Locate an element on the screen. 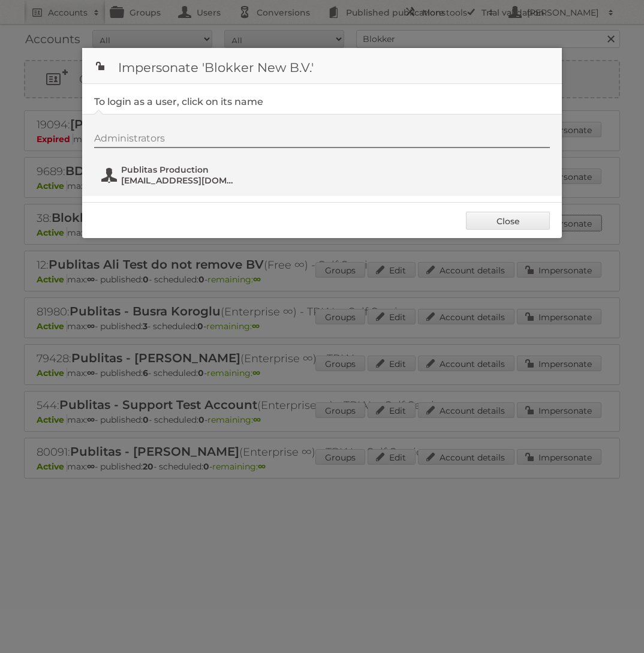 This screenshot has width=644, height=653. div: Administrators is located at coordinates (322, 140).